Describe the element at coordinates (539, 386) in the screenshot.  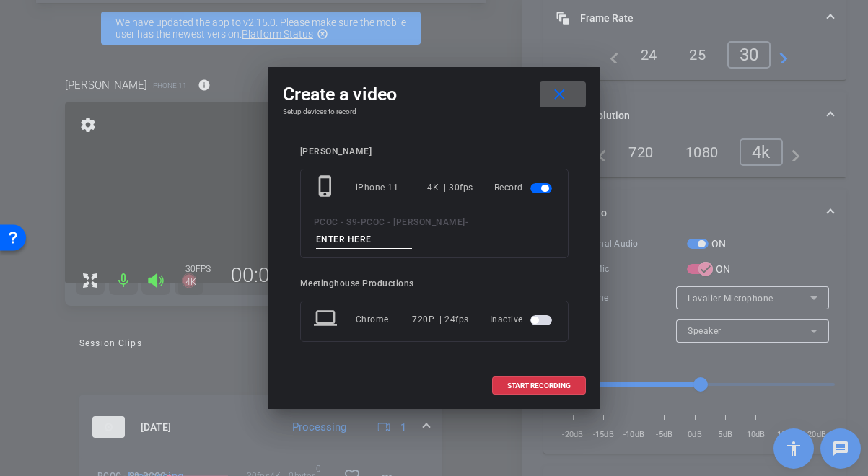
I see `span: START RECORDING` at that location.